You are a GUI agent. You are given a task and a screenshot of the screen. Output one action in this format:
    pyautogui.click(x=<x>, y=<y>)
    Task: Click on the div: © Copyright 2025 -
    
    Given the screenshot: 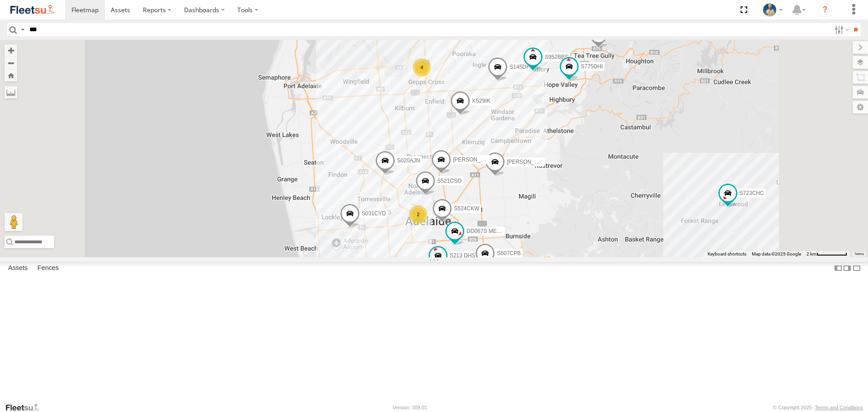 What is the action you would take?
    pyautogui.click(x=818, y=407)
    